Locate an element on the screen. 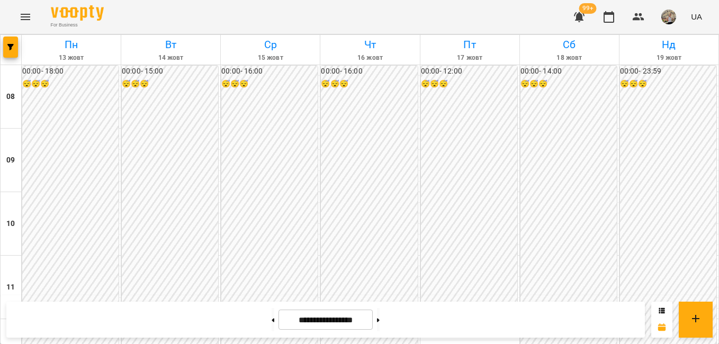  span: For Business is located at coordinates (77, 25).